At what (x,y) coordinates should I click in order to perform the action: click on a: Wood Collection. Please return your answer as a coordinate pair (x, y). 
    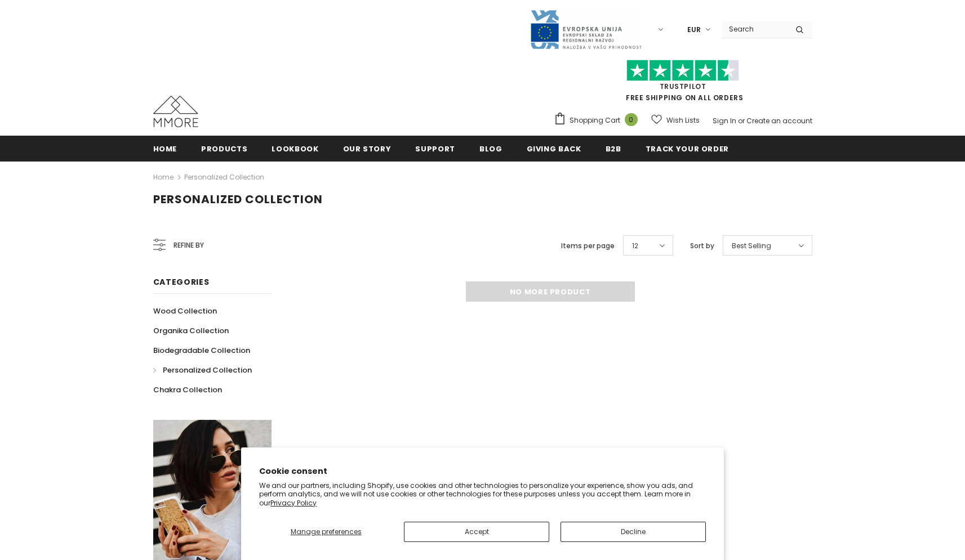
    Looking at the image, I should click on (185, 311).